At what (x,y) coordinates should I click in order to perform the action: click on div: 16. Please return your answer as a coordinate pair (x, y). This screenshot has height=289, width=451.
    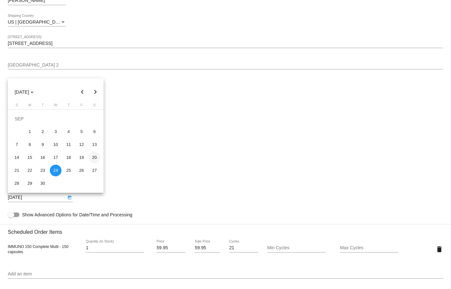
    Looking at the image, I should click on (43, 158).